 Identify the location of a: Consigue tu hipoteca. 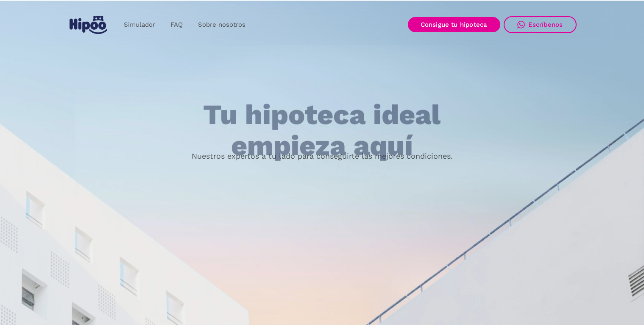
(454, 25).